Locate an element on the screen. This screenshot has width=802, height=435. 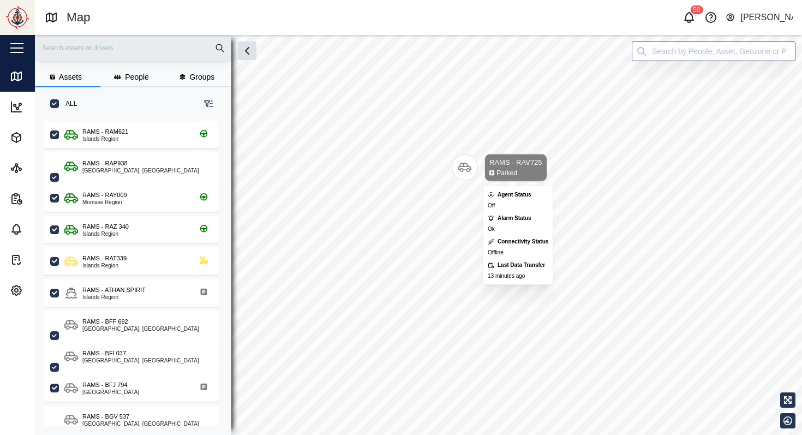
div: RAMS - RAY009 is located at coordinates (105, 195).